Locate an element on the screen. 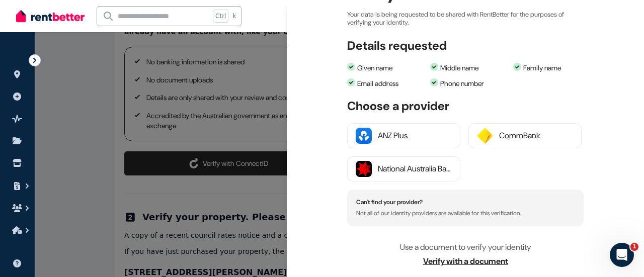 Image resolution: width=644 pixels, height=277 pixels. span: 1 is located at coordinates (634, 247).